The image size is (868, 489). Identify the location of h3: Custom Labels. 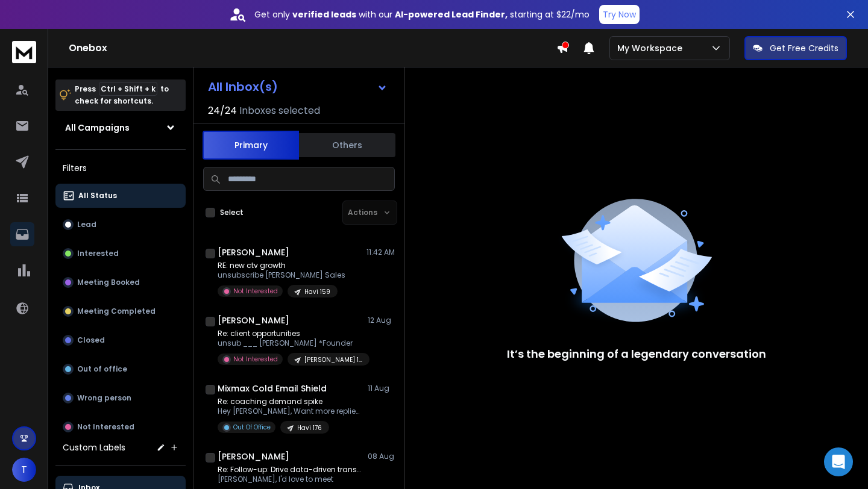
(94, 448).